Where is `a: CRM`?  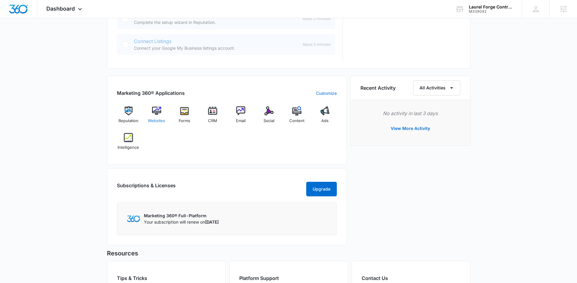
a: CRM is located at coordinates (213, 117).